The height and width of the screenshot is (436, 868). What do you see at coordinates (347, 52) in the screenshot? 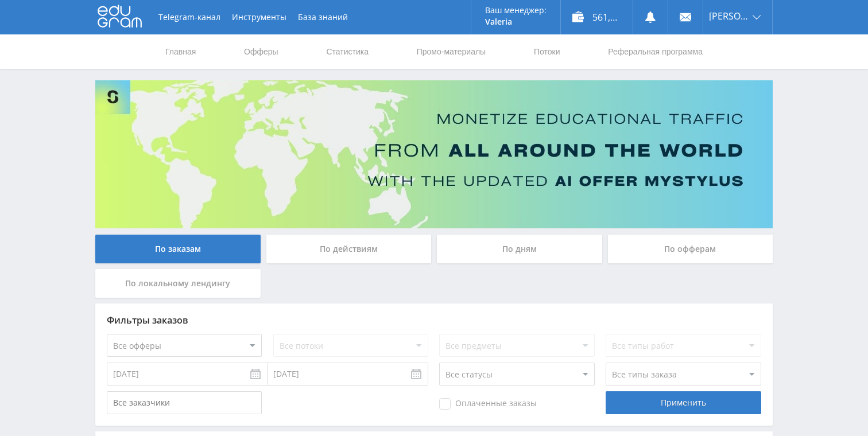
I see `a: Статистика` at bounding box center [347, 52].